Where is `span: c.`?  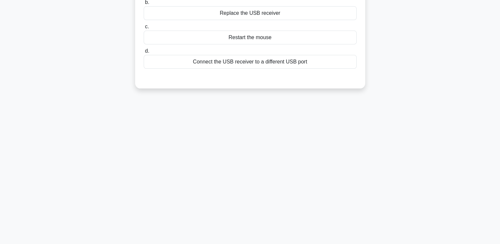
span: c. is located at coordinates (147, 26).